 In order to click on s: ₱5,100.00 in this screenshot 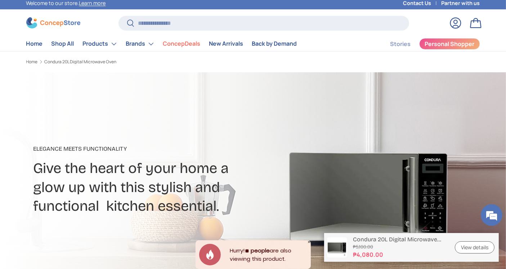, I will do `click(399, 247)`.